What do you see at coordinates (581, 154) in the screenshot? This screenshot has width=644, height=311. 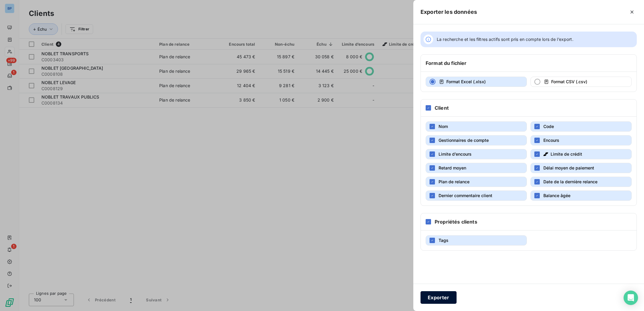 I see `button: Limite de crédit` at bounding box center [581, 154].